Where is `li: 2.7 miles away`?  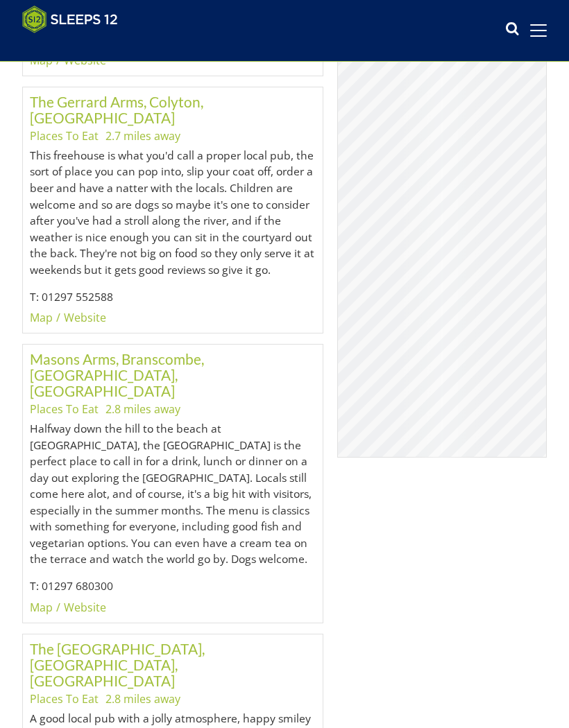
li: 2.7 miles away is located at coordinates (143, 136).